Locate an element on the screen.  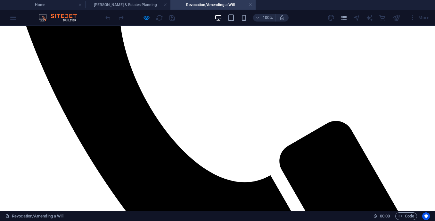
i: On resize automatically adjust zoom level to fit chosen device. is located at coordinates (282, 18).